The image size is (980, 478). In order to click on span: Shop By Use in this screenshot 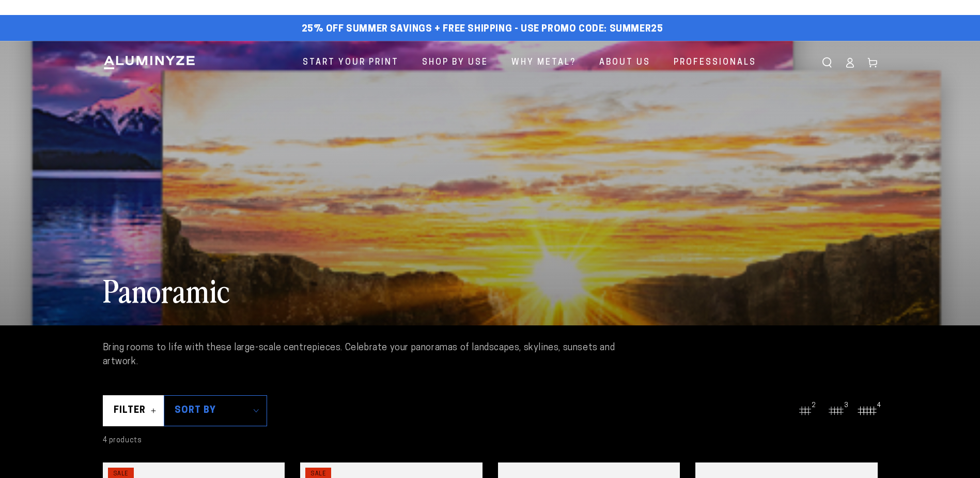, I will do `click(455, 63)`.